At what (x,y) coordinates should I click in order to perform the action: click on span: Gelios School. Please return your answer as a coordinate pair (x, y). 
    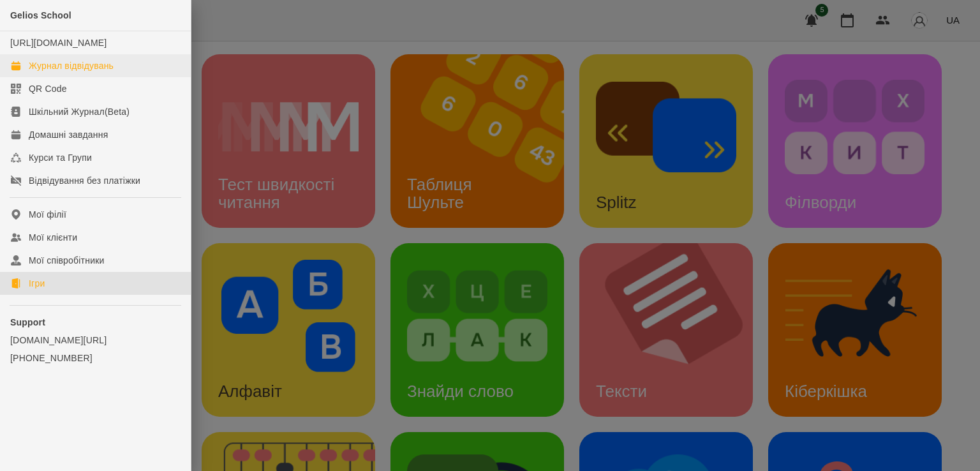
    Looking at the image, I should click on (41, 16).